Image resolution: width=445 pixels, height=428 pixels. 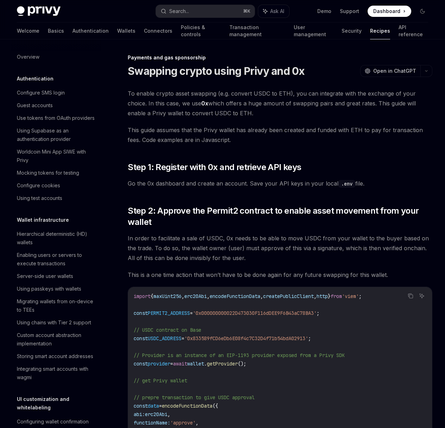 What do you see at coordinates (280, 275) in the screenshot?
I see `span: This is a one time action that won’t have to be done again for any future swapping for this wallet.` at bounding box center [280, 275].